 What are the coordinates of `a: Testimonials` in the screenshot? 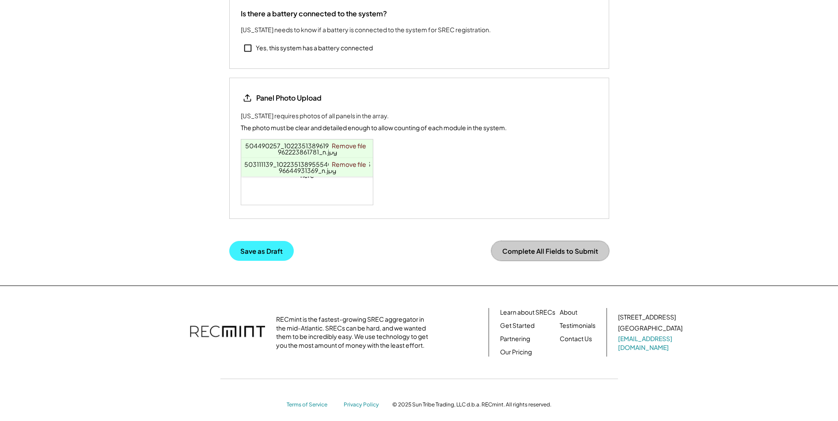 It's located at (577, 326).